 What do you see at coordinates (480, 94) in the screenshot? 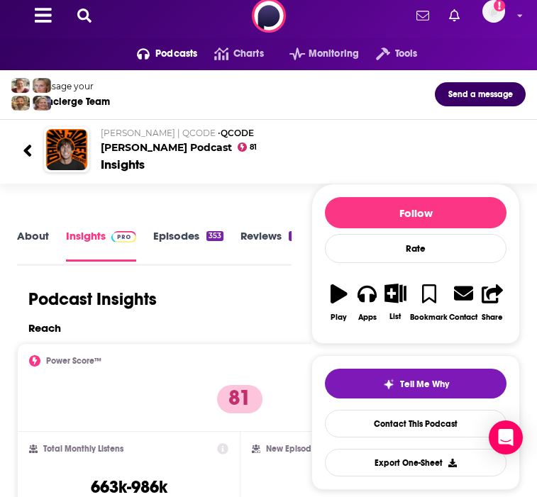
I see `button: Send a message` at bounding box center [480, 94].